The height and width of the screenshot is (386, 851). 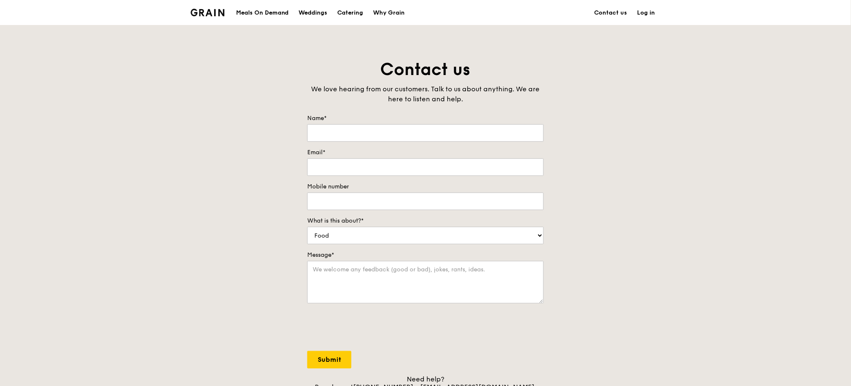 I want to click on a: Why Grain, so click(x=389, y=13).